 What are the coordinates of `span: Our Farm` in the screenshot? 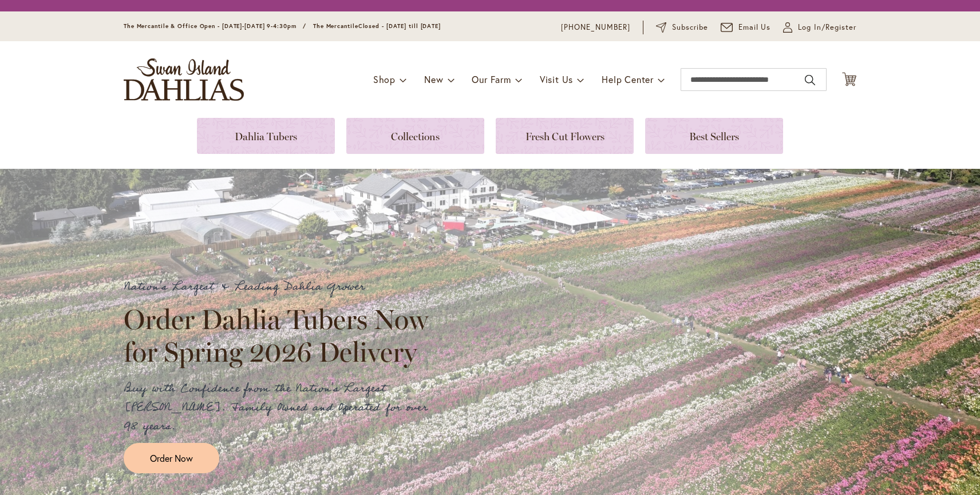 It's located at (491, 79).